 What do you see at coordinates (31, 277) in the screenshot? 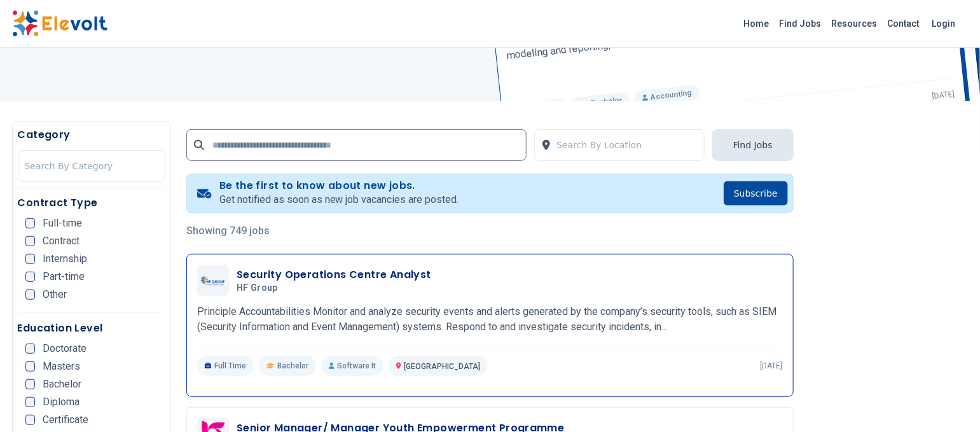
I see `input: Part-time` at bounding box center [31, 277].